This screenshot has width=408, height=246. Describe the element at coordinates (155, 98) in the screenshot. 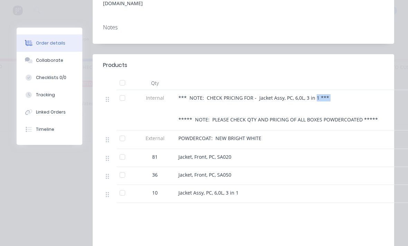

I see `span: Internal` at that location.